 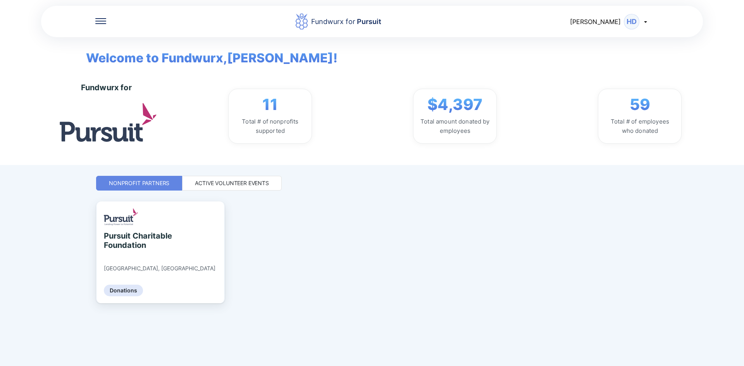 What do you see at coordinates (139, 241) in the screenshot?
I see `div: Pursuit Charitable Foundation` at bounding box center [139, 241].